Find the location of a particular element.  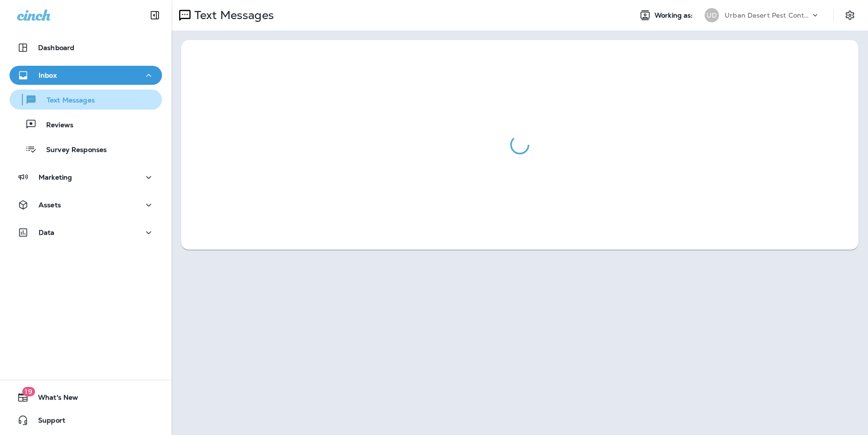

p: Survey Responses is located at coordinates (72, 150).